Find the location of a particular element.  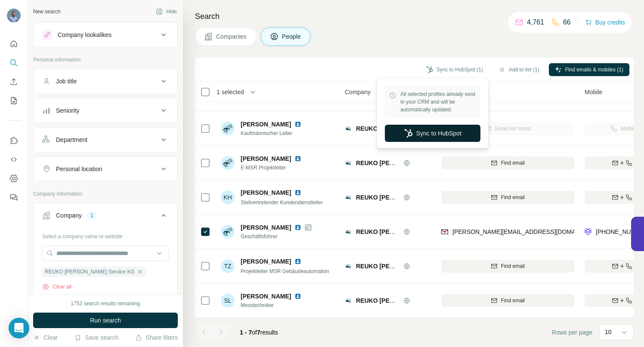

button: Enrich CSV is located at coordinates (14, 82).